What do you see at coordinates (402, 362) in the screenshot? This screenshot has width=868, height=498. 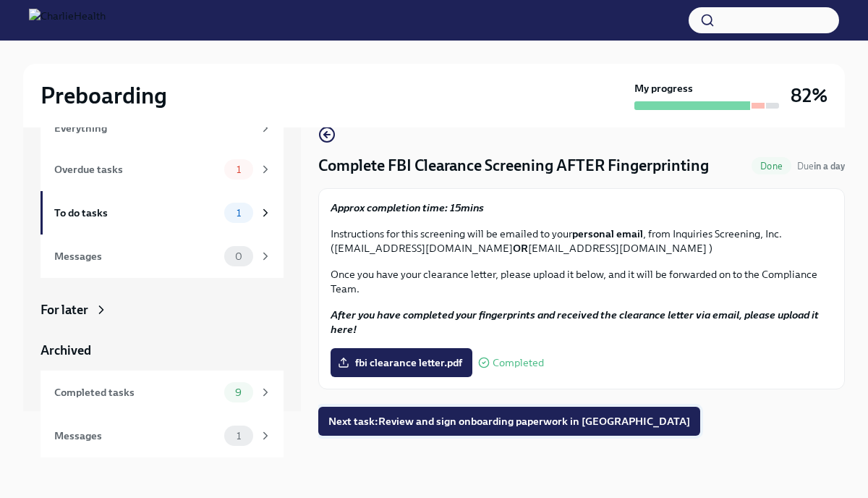 I see `label: fbi clearance letter.pdf` at bounding box center [402, 362].